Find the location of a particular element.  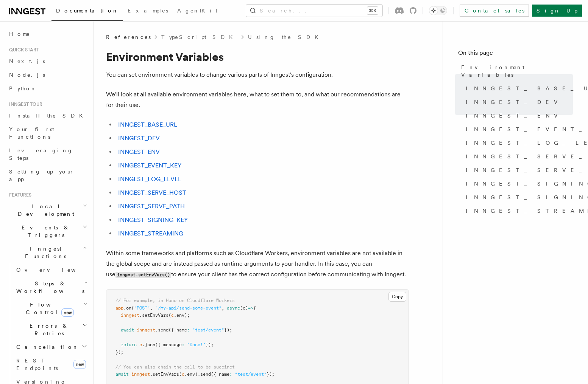

span: "test/event" is located at coordinates (208, 330).